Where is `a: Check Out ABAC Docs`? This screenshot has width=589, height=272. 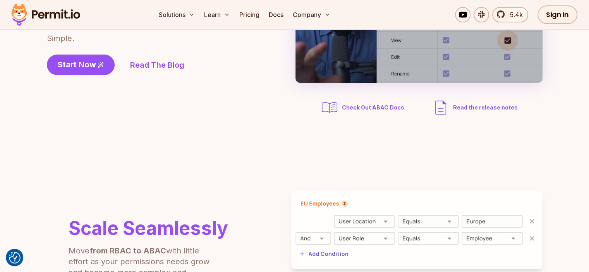
a: Check Out ABAC Docs is located at coordinates (363, 108).